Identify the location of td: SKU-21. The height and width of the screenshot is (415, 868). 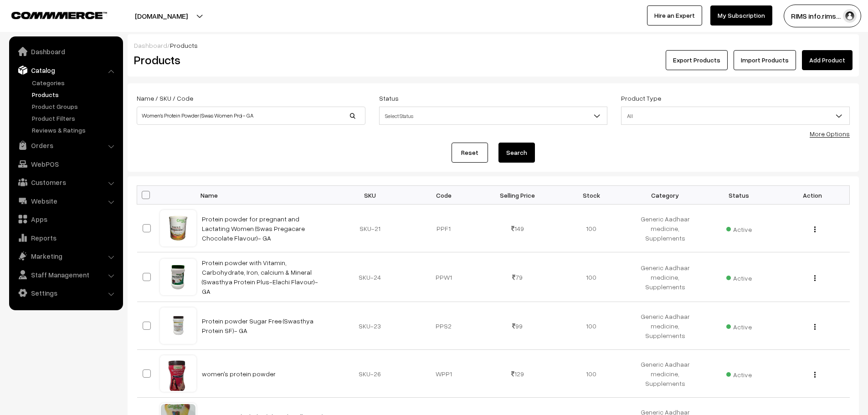
(370, 228).